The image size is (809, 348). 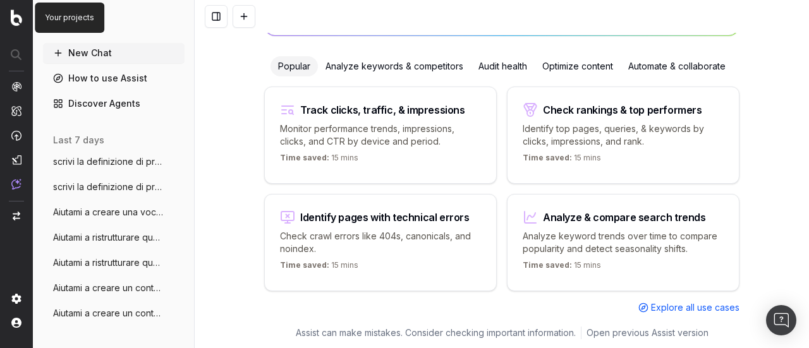 I want to click on p: Your projects, so click(x=69, y=18).